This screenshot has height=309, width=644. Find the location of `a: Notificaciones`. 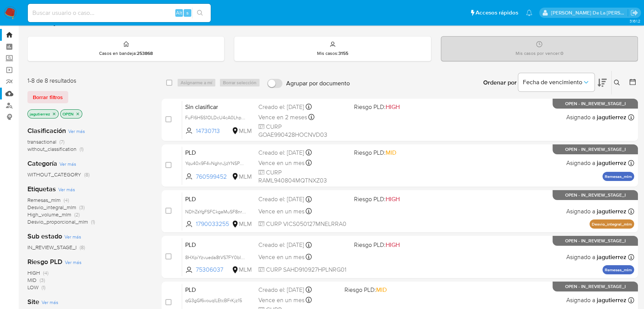

a: Notificaciones is located at coordinates (529, 13).